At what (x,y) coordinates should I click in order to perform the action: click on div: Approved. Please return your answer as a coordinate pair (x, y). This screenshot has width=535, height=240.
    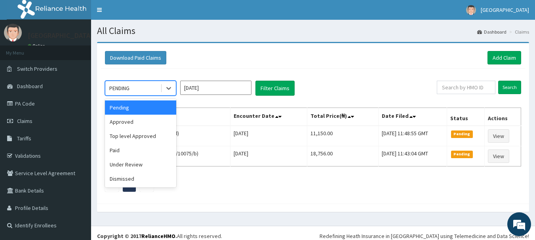
    Looking at the image, I should click on (141, 122).